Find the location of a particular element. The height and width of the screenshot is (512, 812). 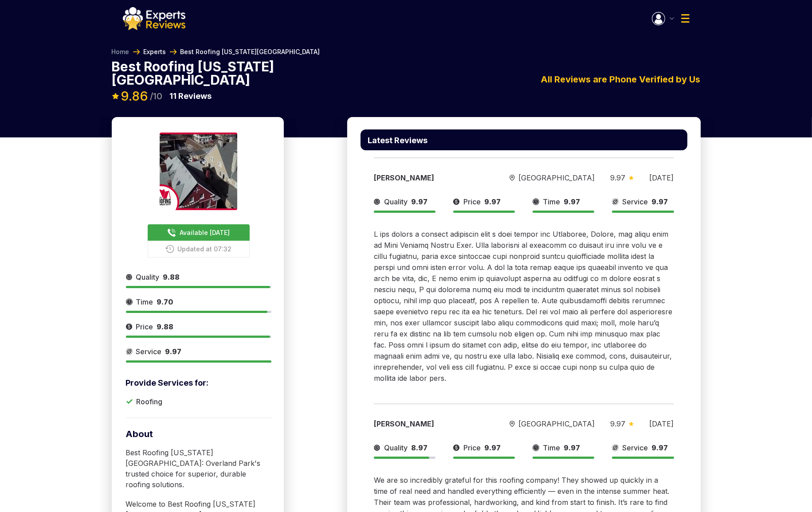

span: 9.86 is located at coordinates (135, 96).